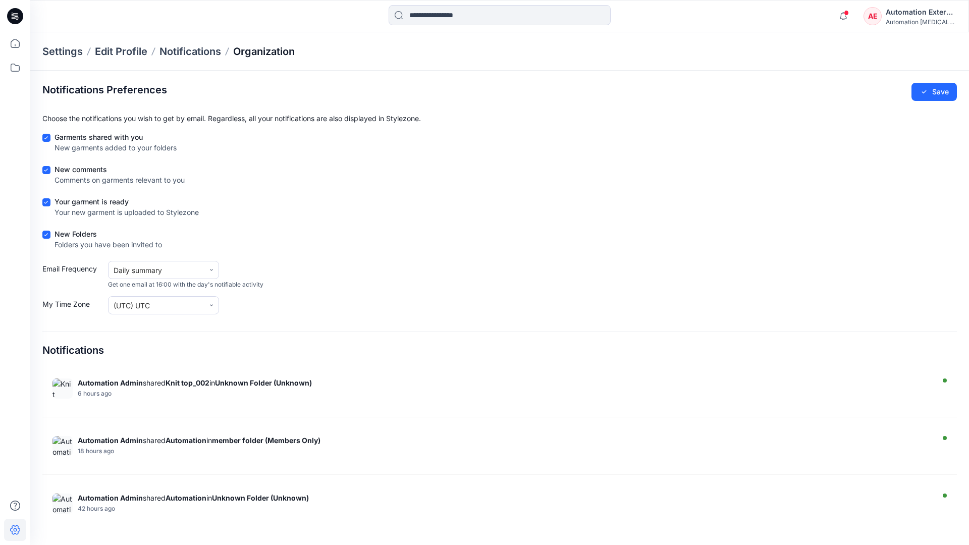  I want to click on h2: Notifications Preferences, so click(104, 90).